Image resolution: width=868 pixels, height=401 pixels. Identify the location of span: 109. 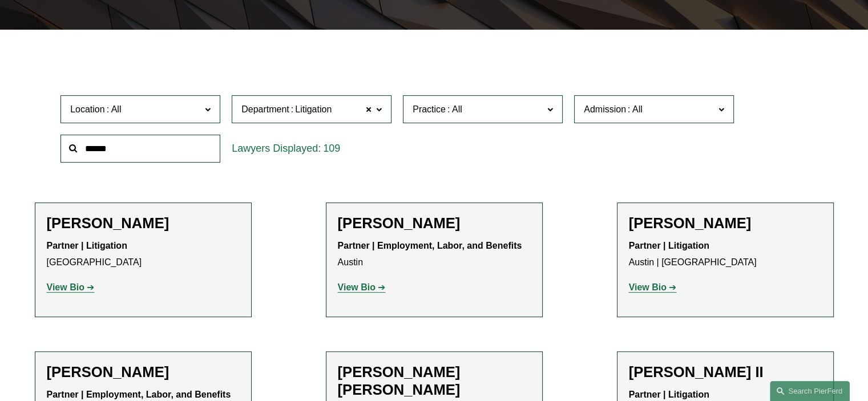
(331, 149).